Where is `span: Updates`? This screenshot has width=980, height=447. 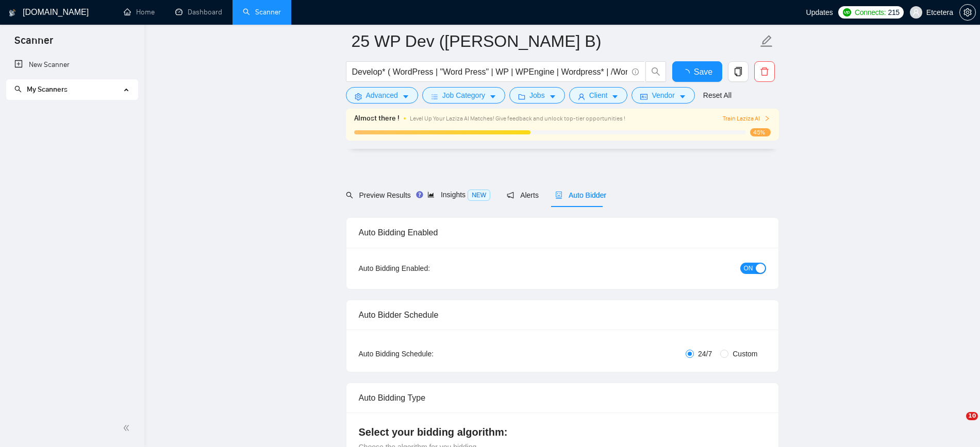 span: Updates is located at coordinates (820, 13).